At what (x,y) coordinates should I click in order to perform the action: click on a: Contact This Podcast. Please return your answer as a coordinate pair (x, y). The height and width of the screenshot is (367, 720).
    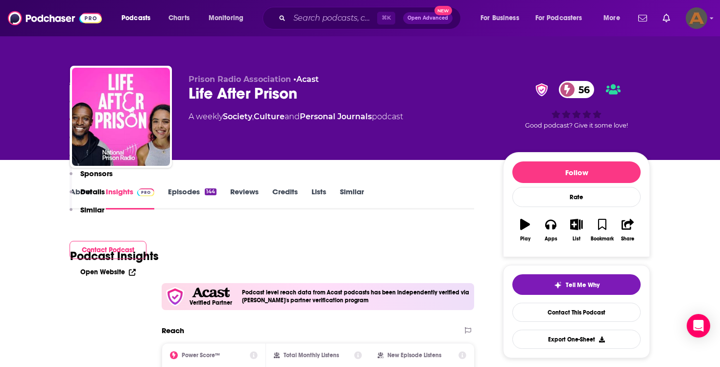
    Looking at the image, I should click on (577, 312).